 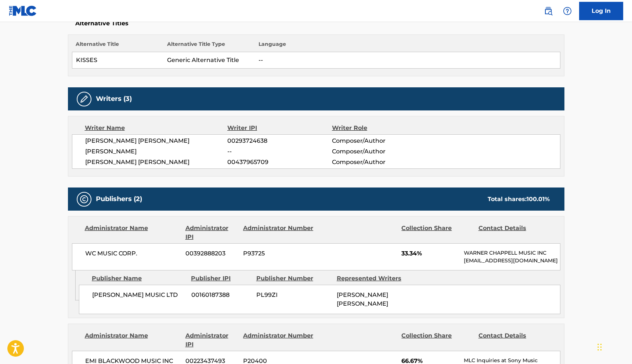 What do you see at coordinates (209, 60) in the screenshot?
I see `td: Generic Alternative Title` at bounding box center [209, 60].